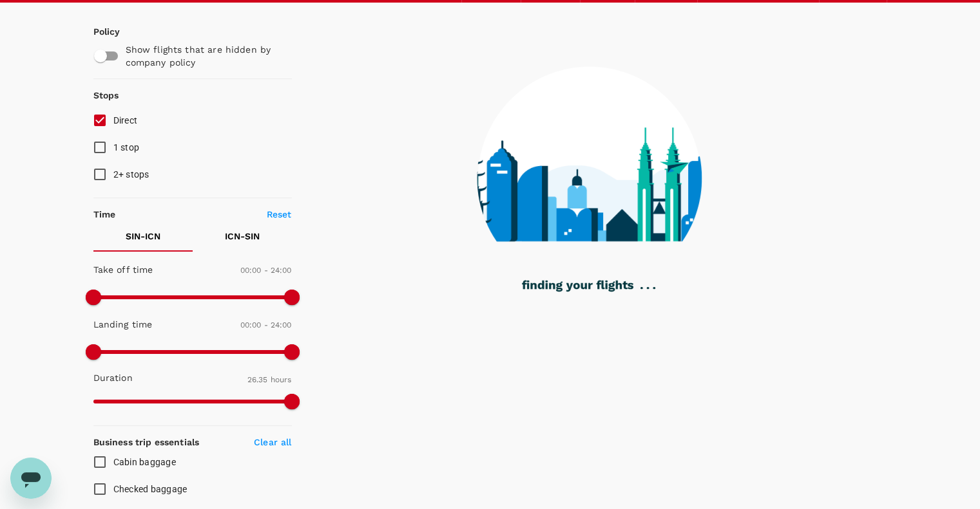 This screenshot has height=509, width=980. Describe the element at coordinates (146, 443) in the screenshot. I see `strong: Business trip essentials` at that location.